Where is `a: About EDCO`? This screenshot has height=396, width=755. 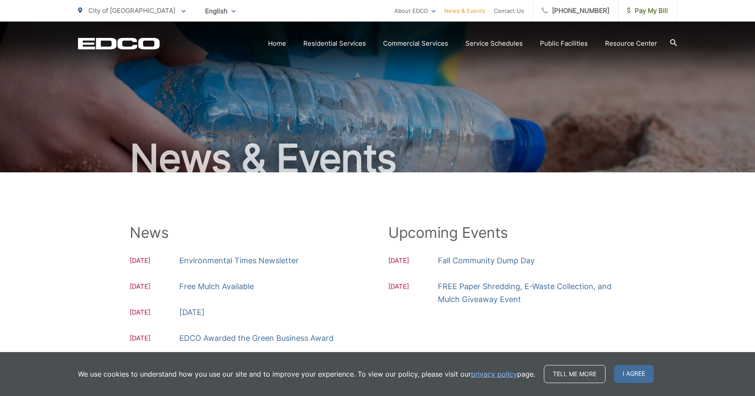 a: About EDCO is located at coordinates (415, 11).